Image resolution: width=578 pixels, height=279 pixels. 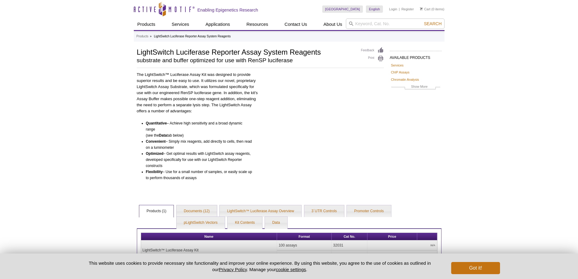 What do you see at coordinates (333, 24) in the screenshot?
I see `a: About Us` at bounding box center [333, 24].